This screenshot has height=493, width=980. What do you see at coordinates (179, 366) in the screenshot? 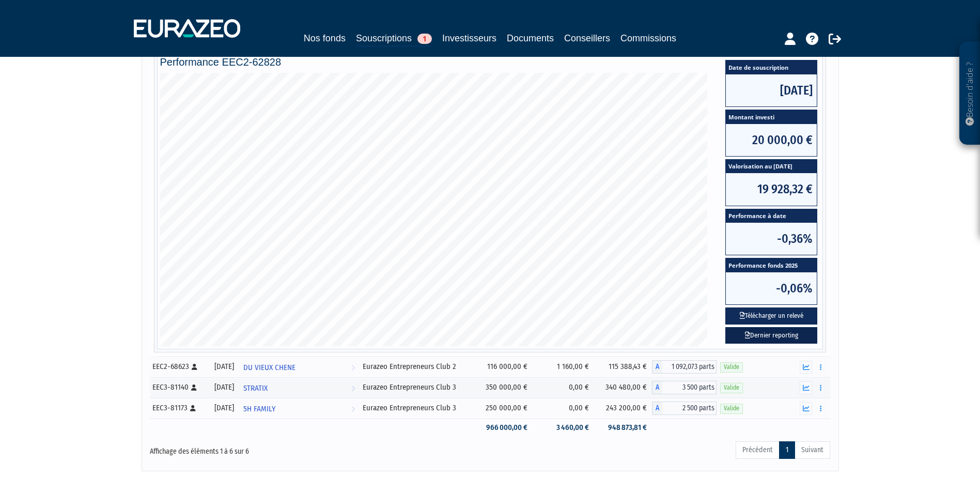
I see `div: EEC2-68623` at bounding box center [179, 366].